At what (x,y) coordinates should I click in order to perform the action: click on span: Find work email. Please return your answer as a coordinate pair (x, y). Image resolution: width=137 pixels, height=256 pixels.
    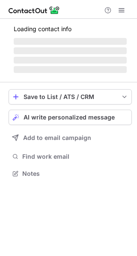
    Looking at the image, I should click on (75, 157).